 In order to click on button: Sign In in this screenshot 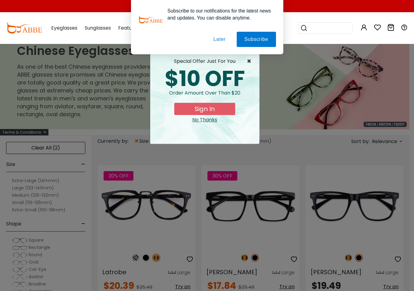, I will do `click(205, 109)`.